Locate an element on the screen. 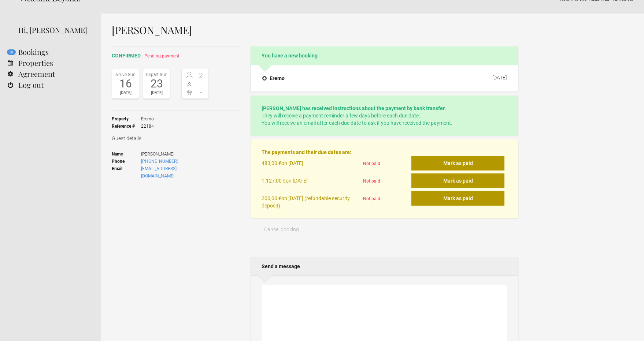 Image resolution: width=644 pixels, height=341 pixels. div: 16 is located at coordinates (125, 84).